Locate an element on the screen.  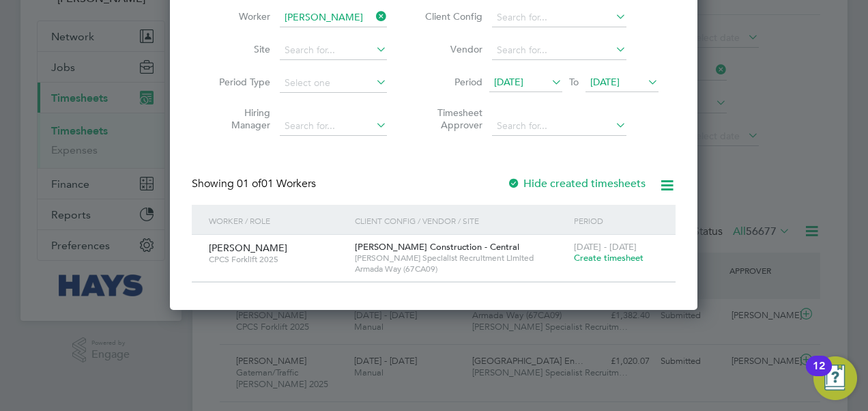
div: Period is located at coordinates (616, 220).